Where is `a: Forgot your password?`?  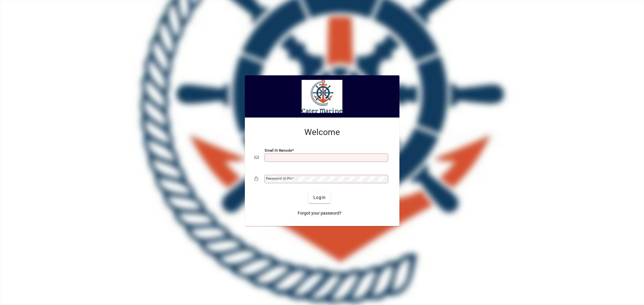
a: Forgot your password? is located at coordinates (319, 214).